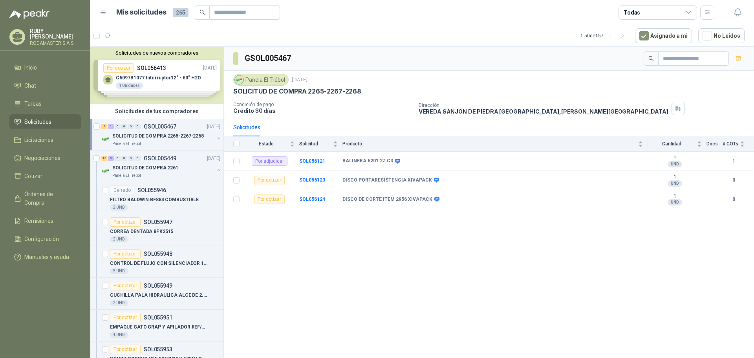 The width and height of the screenshot is (754, 358). Describe the element at coordinates (495, 144) in the screenshot. I see `th: Producto` at that location.